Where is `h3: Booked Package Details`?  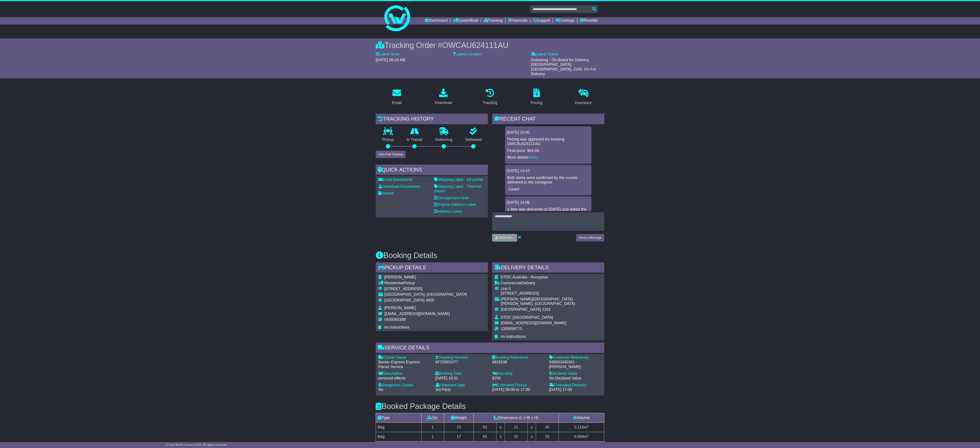 h3: Booked Package Details is located at coordinates (490, 406).